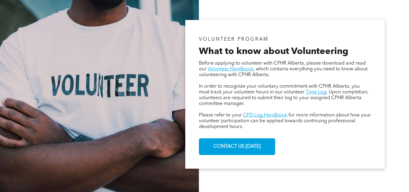  Describe the element at coordinates (282, 66) in the screenshot. I see `span: Before applying to volunteer with CPHR Alberta, please download and read our` at that location.